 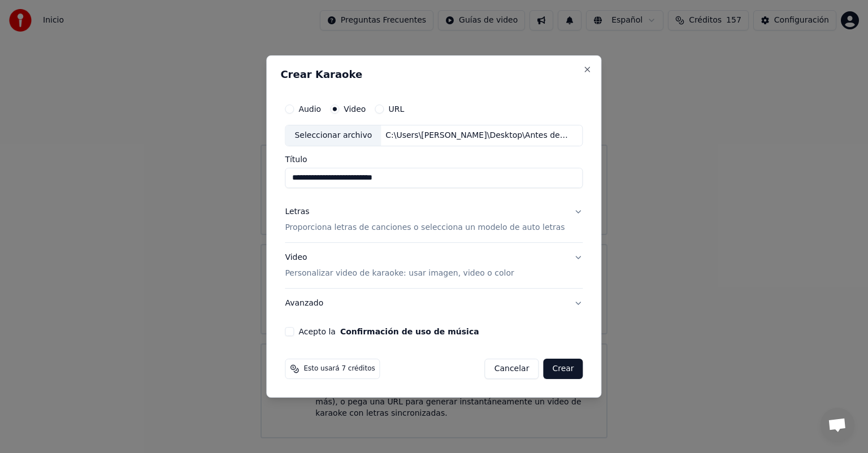 What do you see at coordinates (297, 211) in the screenshot?
I see `div: Letras` at bounding box center [297, 211].